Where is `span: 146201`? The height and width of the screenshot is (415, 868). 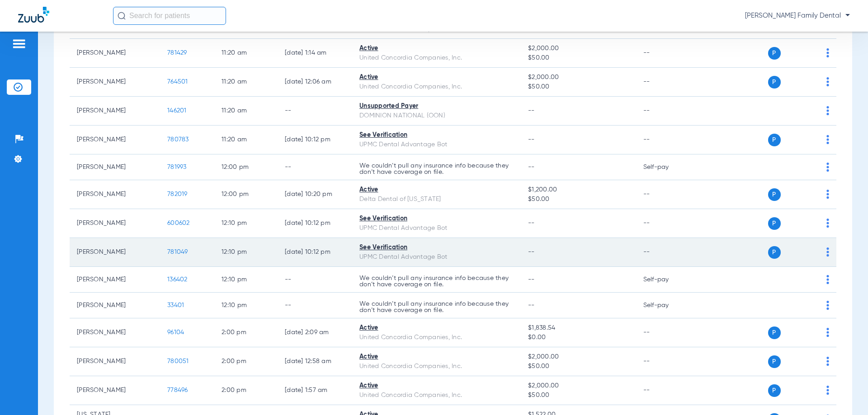 span: 146201 is located at coordinates (177, 111).